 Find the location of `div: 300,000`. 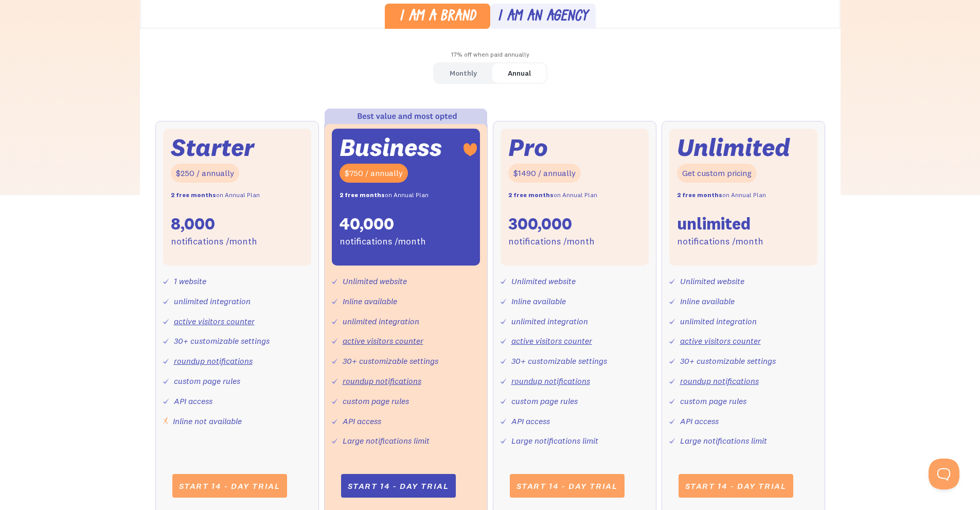

div: 300,000 is located at coordinates (540, 224).